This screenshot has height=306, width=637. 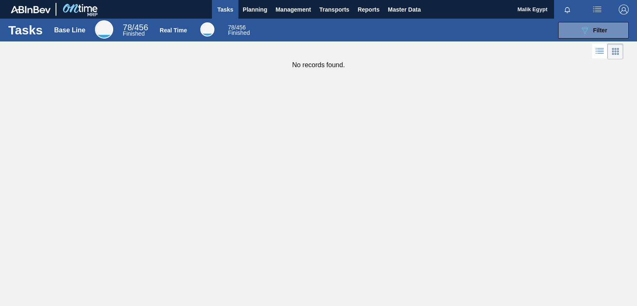 I want to click on div: Card Vision, so click(x=615, y=51).